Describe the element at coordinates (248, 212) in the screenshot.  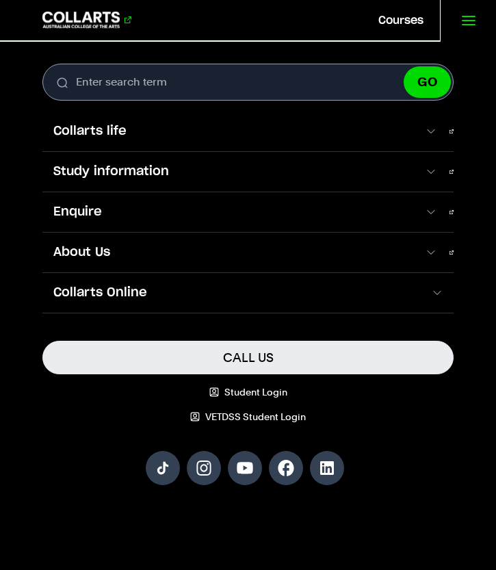
I see `a: Enquire` at that location.